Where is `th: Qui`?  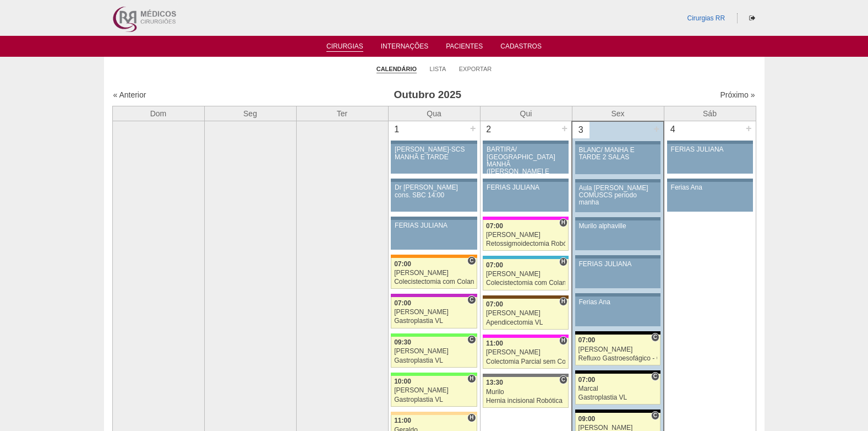
th: Qui is located at coordinates (526, 114).